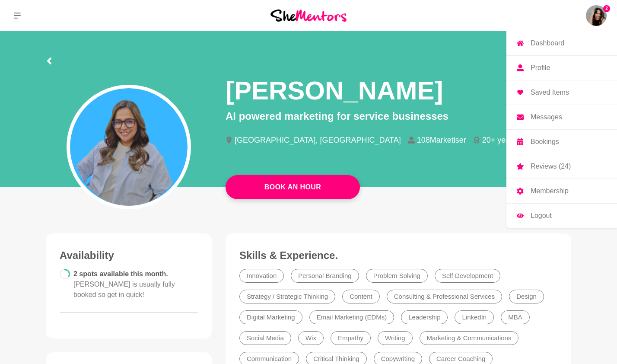 This screenshot has height=364, width=617. What do you see at coordinates (293, 187) in the screenshot?
I see `button: Book An Hour` at bounding box center [293, 187].